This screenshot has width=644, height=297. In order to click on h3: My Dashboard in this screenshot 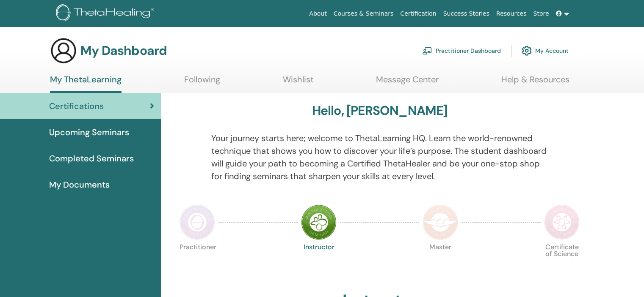, I will do `click(123, 51)`.